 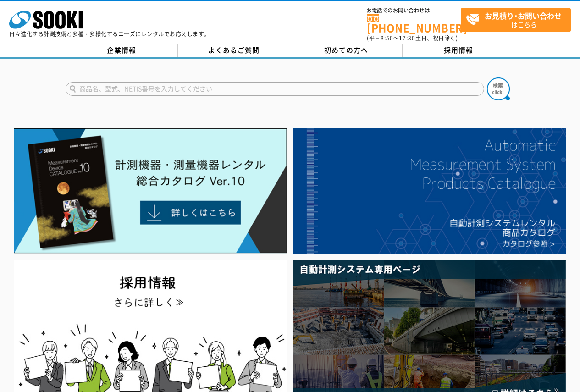 What do you see at coordinates (499, 89) in the screenshot?
I see `img: btn_search.png` at bounding box center [499, 89].